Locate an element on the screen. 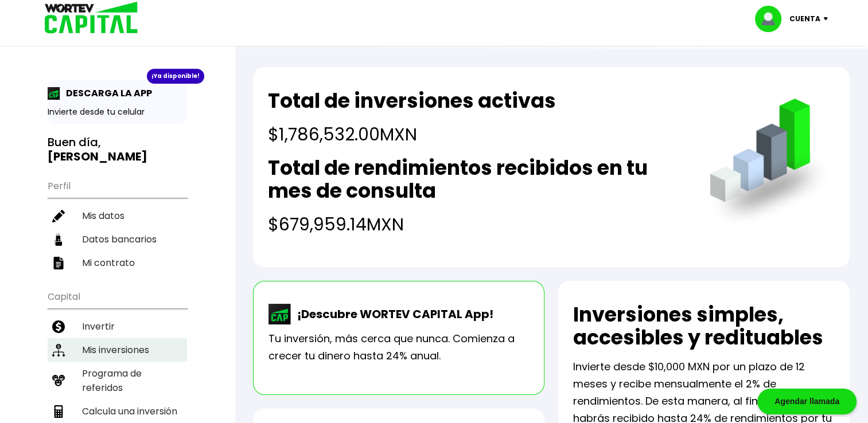 The width and height of the screenshot is (868, 423). a: Invertir is located at coordinates (117, 326).